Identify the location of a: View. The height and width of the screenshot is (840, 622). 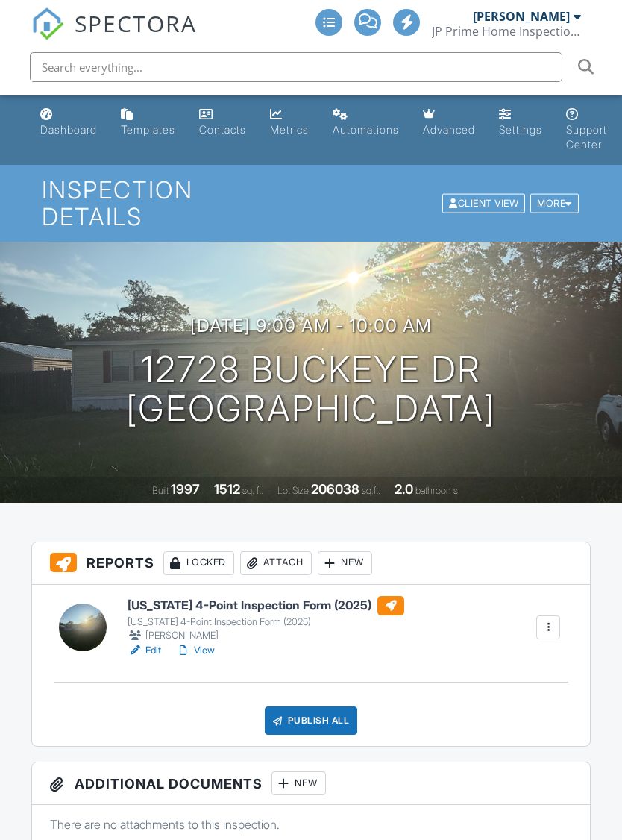
(195, 651).